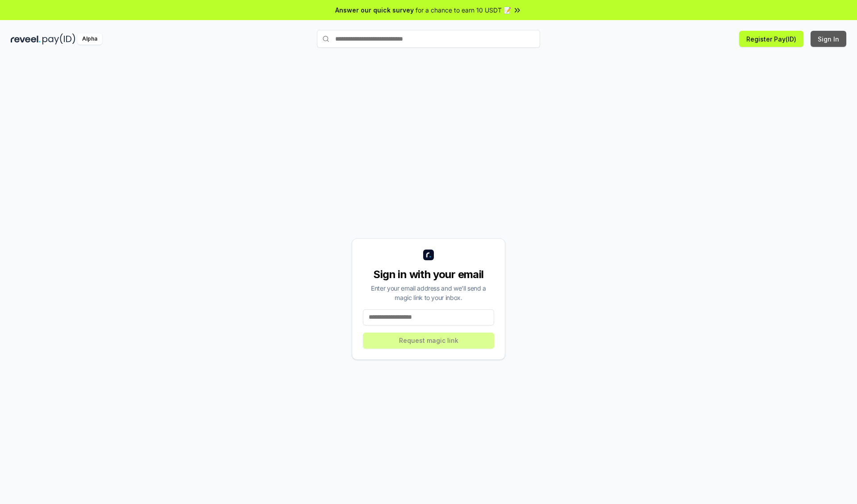 This screenshot has width=857, height=504. What do you see at coordinates (771, 38) in the screenshot?
I see `button: Register Pay(ID)` at bounding box center [771, 38].